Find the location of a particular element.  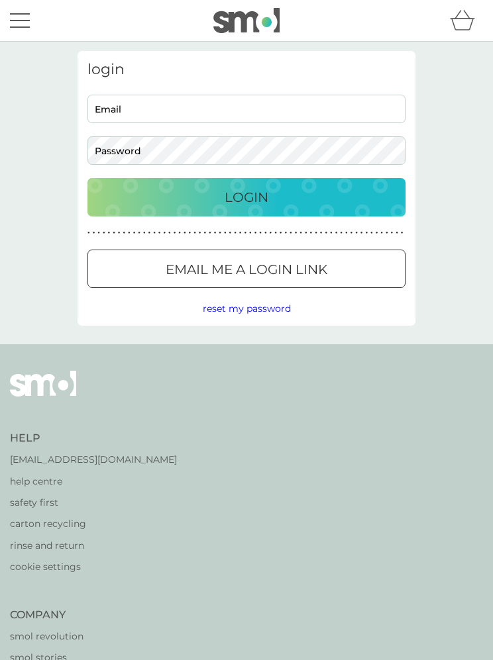

span: reset my password is located at coordinates (246, 309).